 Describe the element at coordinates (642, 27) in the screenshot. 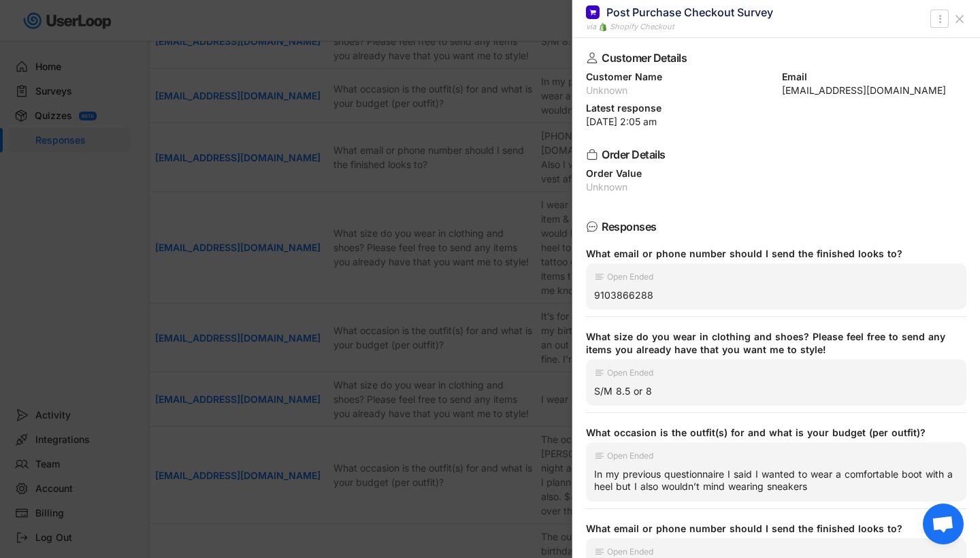

I see `div: Shopify Checkout` at that location.